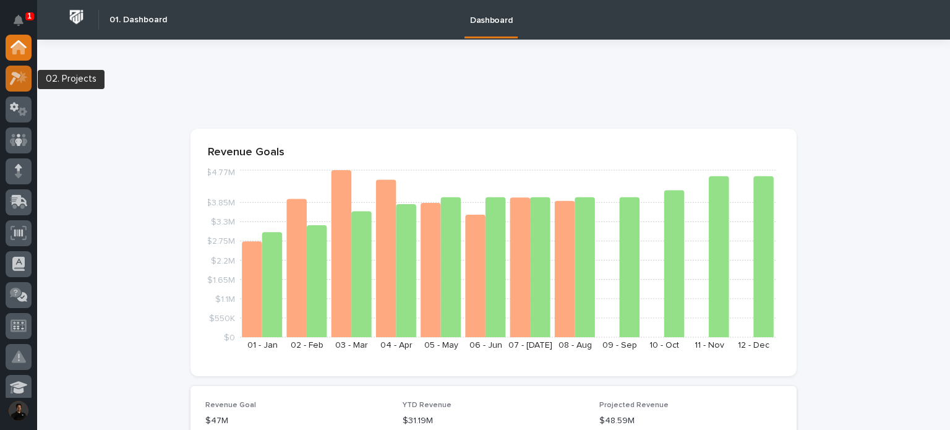  What do you see at coordinates (351, 345) in the screenshot?
I see `text: 03 - Mar` at bounding box center [351, 345].